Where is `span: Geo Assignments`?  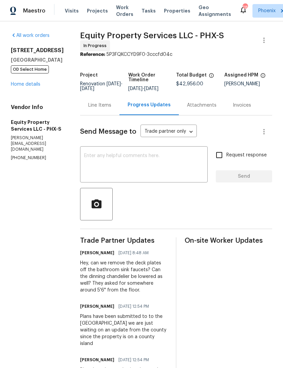
span: Geo Assignments is located at coordinates (214, 11).